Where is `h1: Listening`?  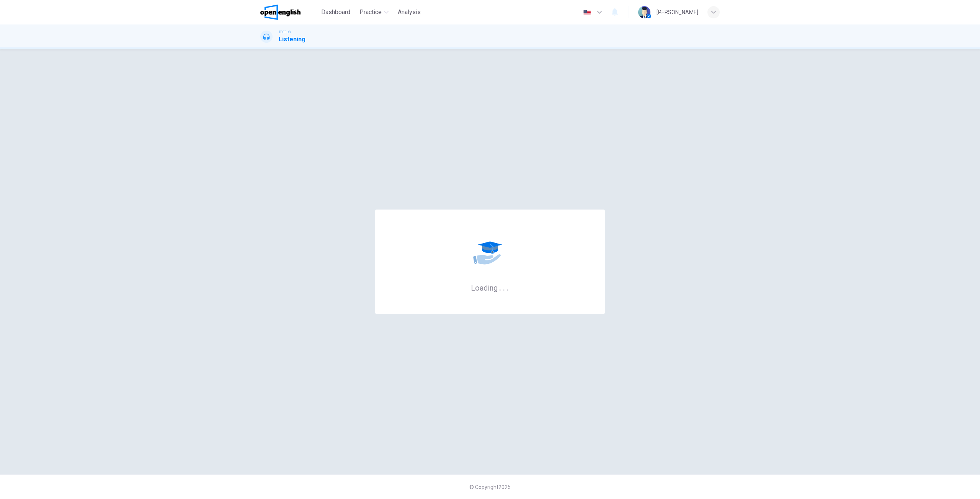
h1: Listening is located at coordinates (292, 39).